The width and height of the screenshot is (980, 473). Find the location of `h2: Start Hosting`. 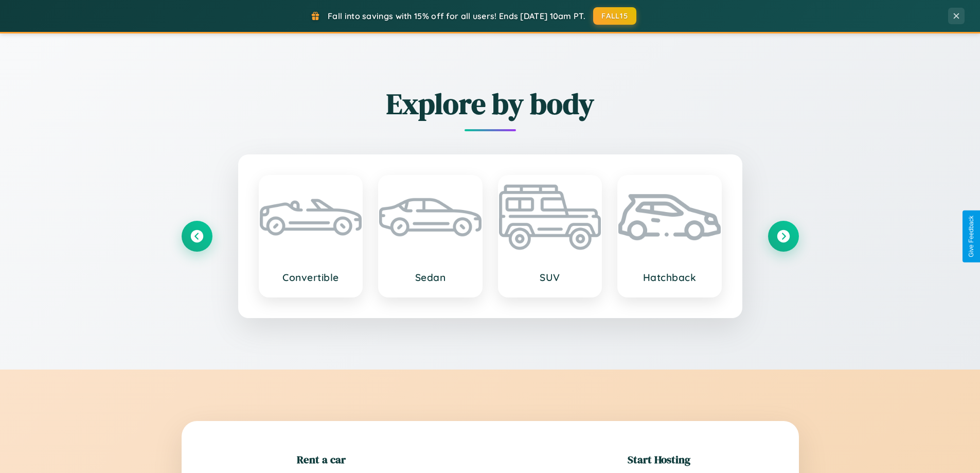

h2: Start Hosting is located at coordinates (659, 459).